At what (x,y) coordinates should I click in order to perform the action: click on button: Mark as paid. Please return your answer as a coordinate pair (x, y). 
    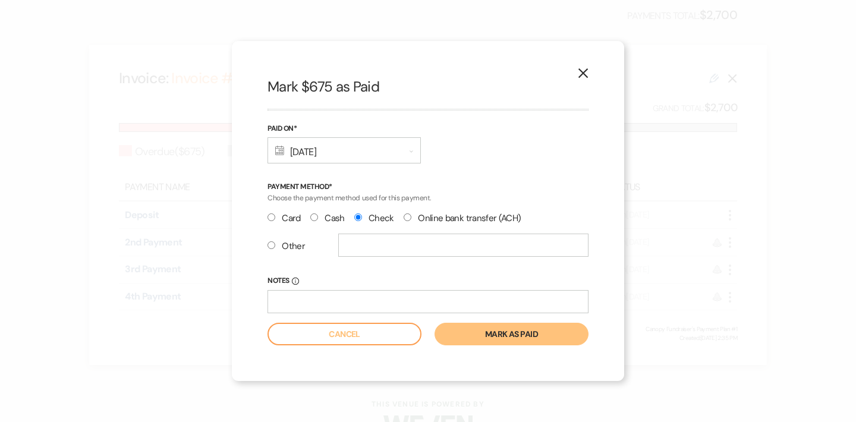
    Looking at the image, I should click on (511, 334).